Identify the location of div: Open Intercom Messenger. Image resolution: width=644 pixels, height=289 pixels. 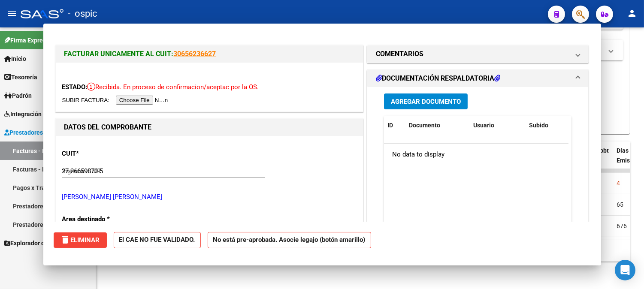
(625, 270).